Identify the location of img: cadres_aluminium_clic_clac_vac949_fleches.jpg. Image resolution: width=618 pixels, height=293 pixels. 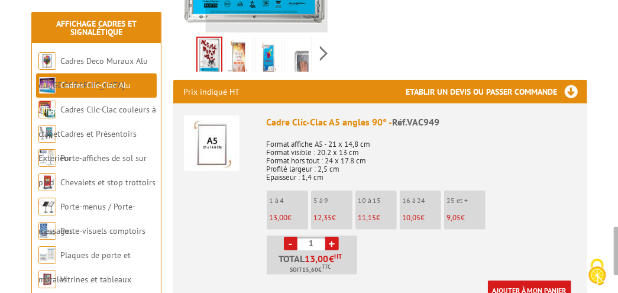
(268, 57).